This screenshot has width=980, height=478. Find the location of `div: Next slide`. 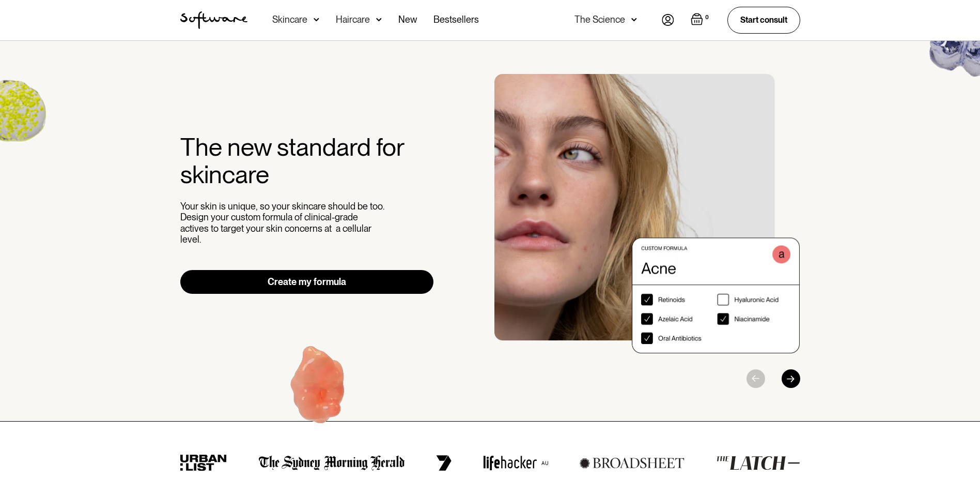

div: Next slide is located at coordinates (791, 379).